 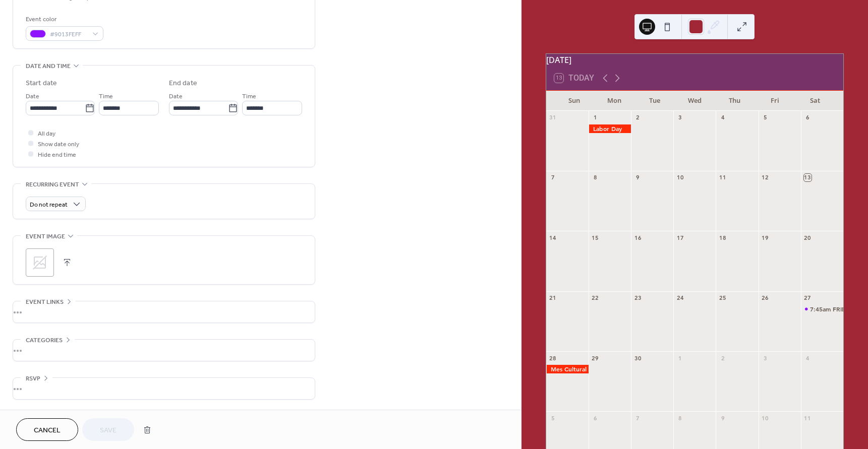 I want to click on span: Event links, so click(x=44, y=302).